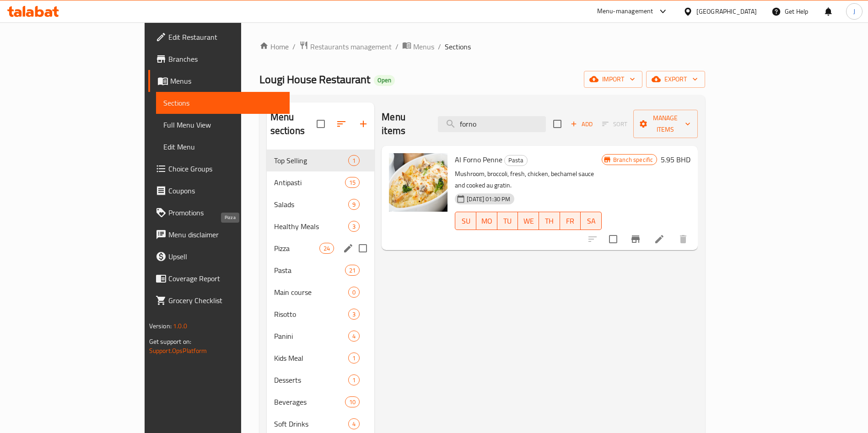 The width and height of the screenshot is (868, 433). I want to click on button: edit, so click(348, 248).